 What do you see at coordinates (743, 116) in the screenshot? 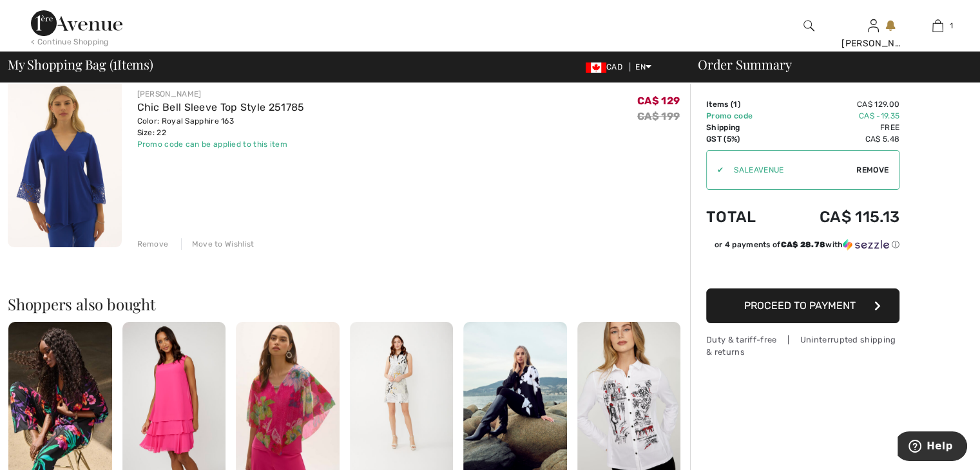
I see `td: Promo code` at bounding box center [743, 116].